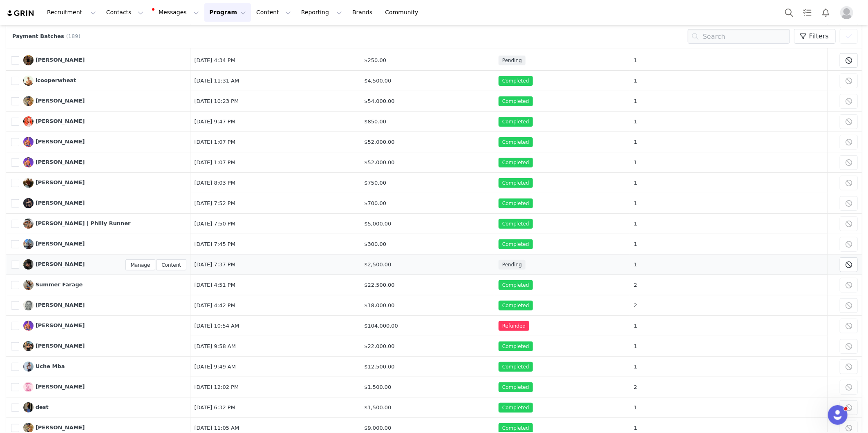 The width and height of the screenshot is (868, 433). Describe the element at coordinates (28, 264) in the screenshot. I see `img: Jake Benedict` at that location.